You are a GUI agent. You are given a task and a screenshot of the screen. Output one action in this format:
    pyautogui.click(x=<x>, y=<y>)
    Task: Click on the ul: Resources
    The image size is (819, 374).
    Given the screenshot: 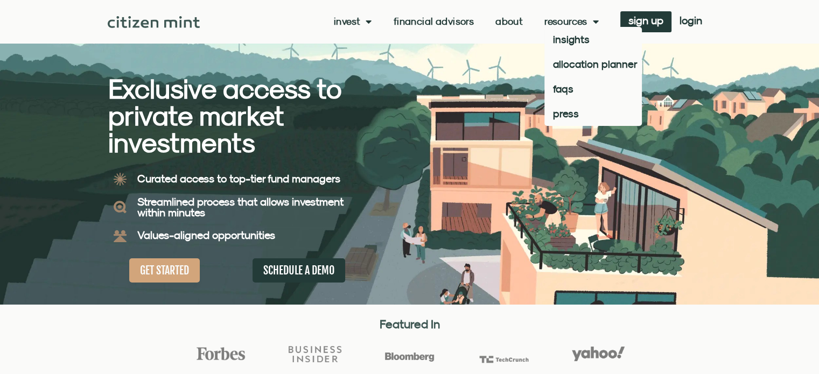 What is the action you would take?
    pyautogui.click(x=593, y=76)
    